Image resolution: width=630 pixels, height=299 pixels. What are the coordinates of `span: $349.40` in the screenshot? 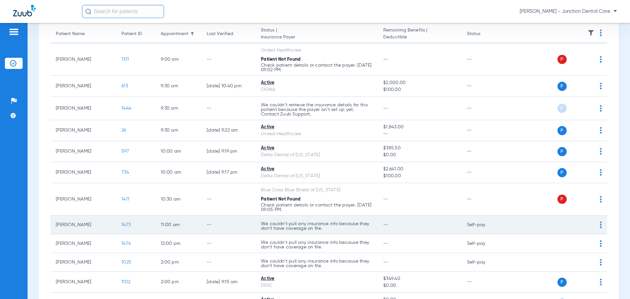 It's located at (420, 279).